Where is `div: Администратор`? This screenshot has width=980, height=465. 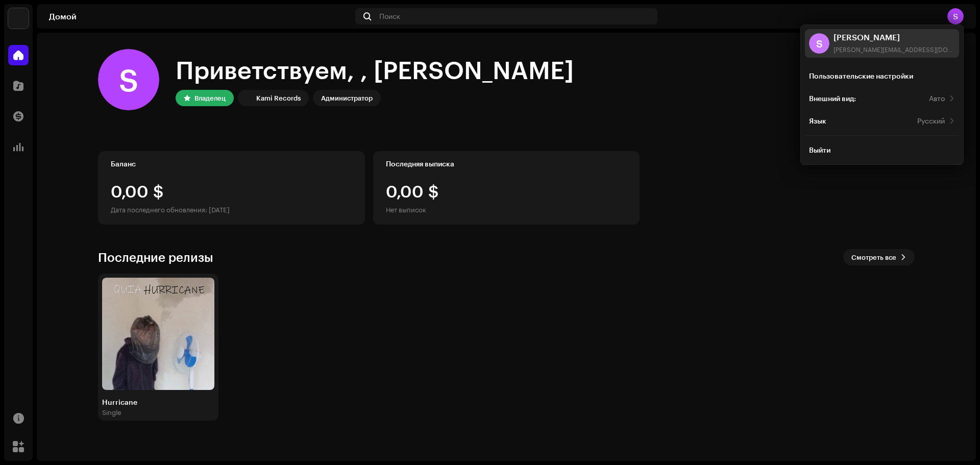
div: Администратор is located at coordinates (347, 98).